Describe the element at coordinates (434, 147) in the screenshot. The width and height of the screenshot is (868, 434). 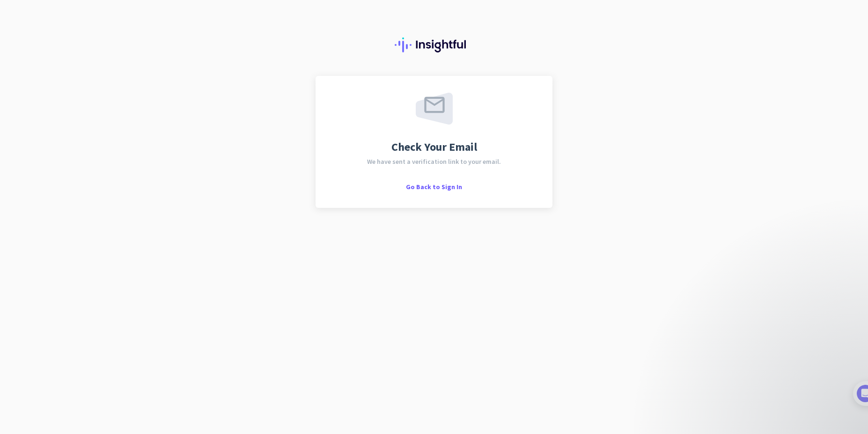
I see `span: Check Your Email` at that location.